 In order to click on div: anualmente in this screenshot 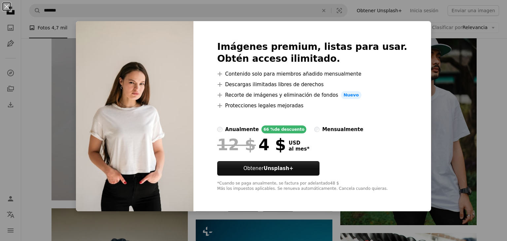, I will do `click(242, 130)`.